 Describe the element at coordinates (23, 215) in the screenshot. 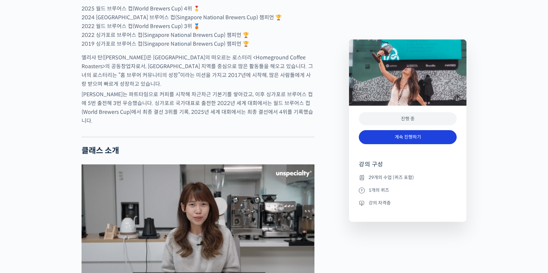

I see `a: 홈` at that location.